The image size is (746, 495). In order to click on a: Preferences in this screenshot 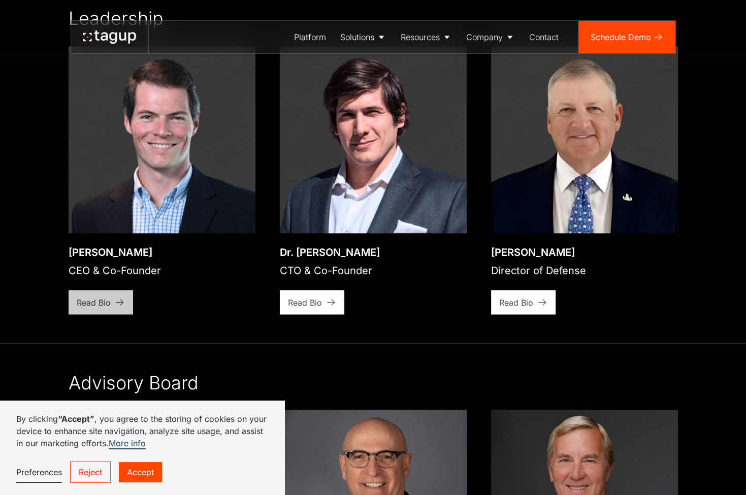, I will do `click(39, 472)`.